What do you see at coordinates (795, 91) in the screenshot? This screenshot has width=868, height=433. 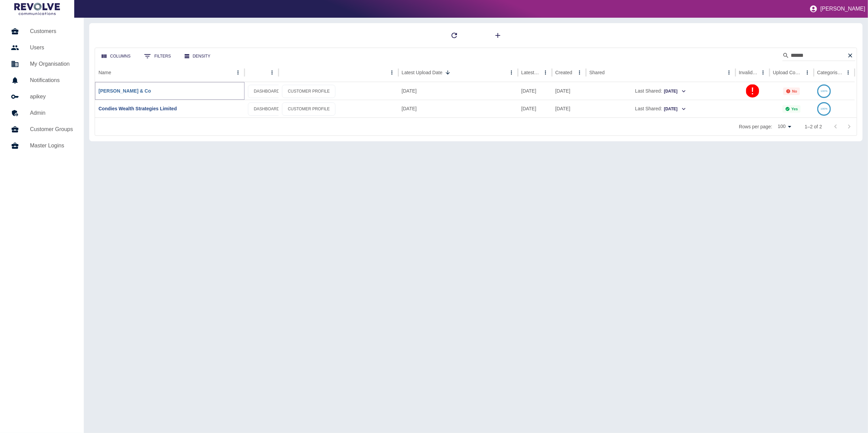 I see `p: No` at bounding box center [795, 91].